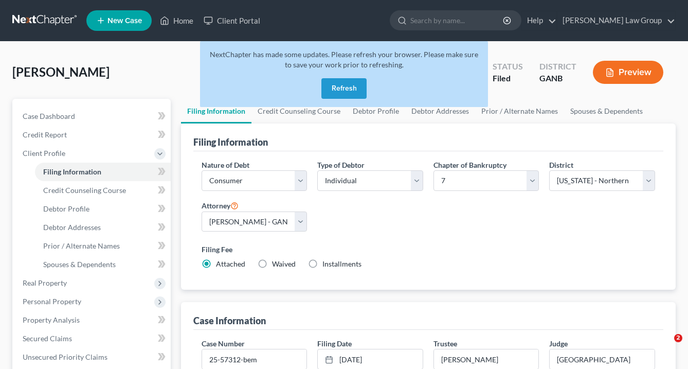 The width and height of the screenshot is (688, 369). I want to click on label: Type of Debtor, so click(341, 165).